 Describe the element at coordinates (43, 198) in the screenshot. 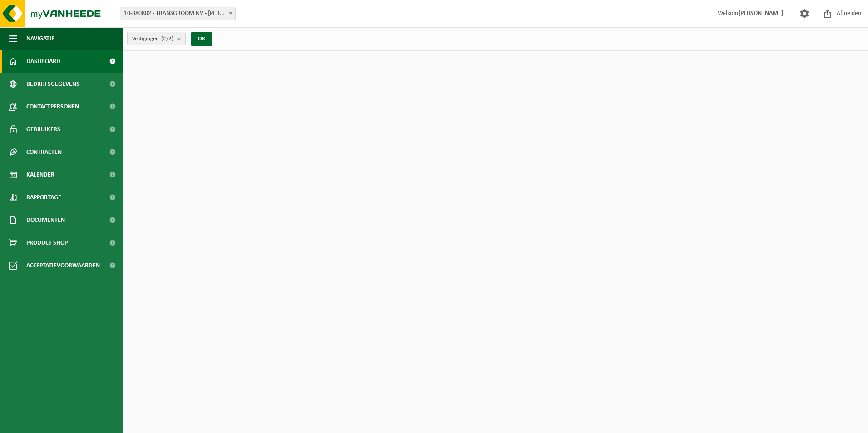

I see `span: Rapportage` at that location.